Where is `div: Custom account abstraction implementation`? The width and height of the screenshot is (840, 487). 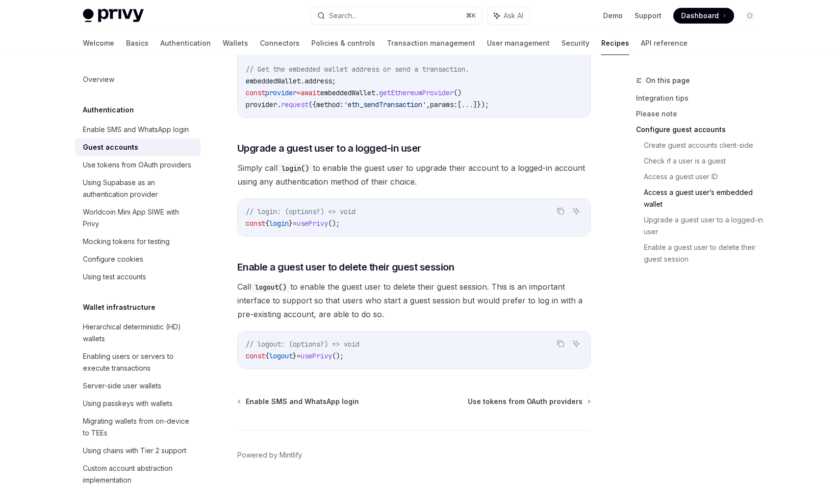
div: Custom account abstraction implementation is located at coordinates (139, 474).